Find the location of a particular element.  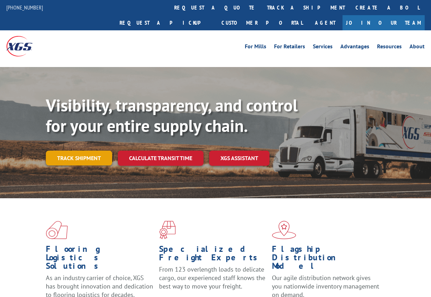

b: Visibility, transparency, and control for your entire supply chain. is located at coordinates (172, 115).